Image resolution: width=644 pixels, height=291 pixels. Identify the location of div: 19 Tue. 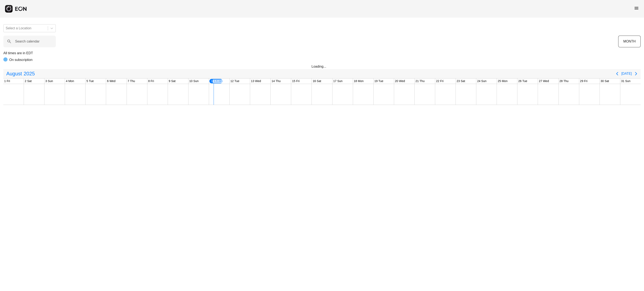
(379, 81).